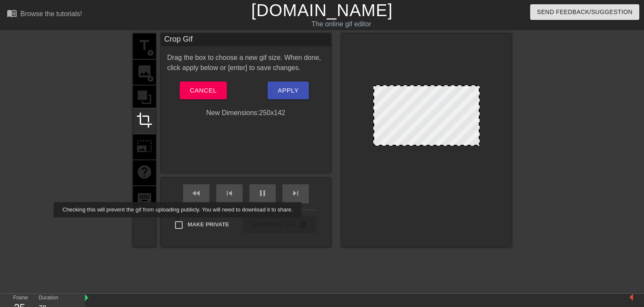 This screenshot has height=307, width=644. Describe the element at coordinates (48, 298) in the screenshot. I see `label: Duration` at that location.